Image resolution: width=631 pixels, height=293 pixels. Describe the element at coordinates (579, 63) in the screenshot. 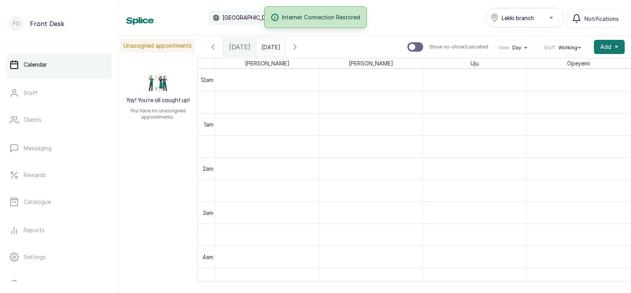

I see `span: Opeyemi` at that location.